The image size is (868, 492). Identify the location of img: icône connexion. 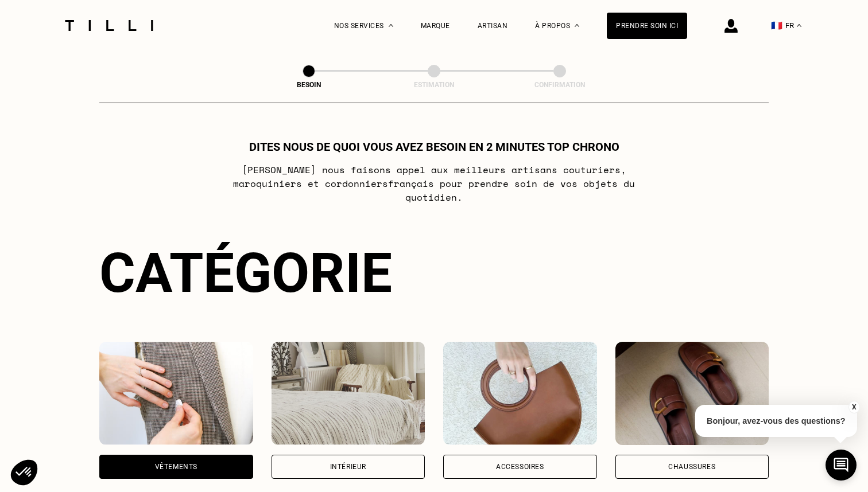
(730, 26).